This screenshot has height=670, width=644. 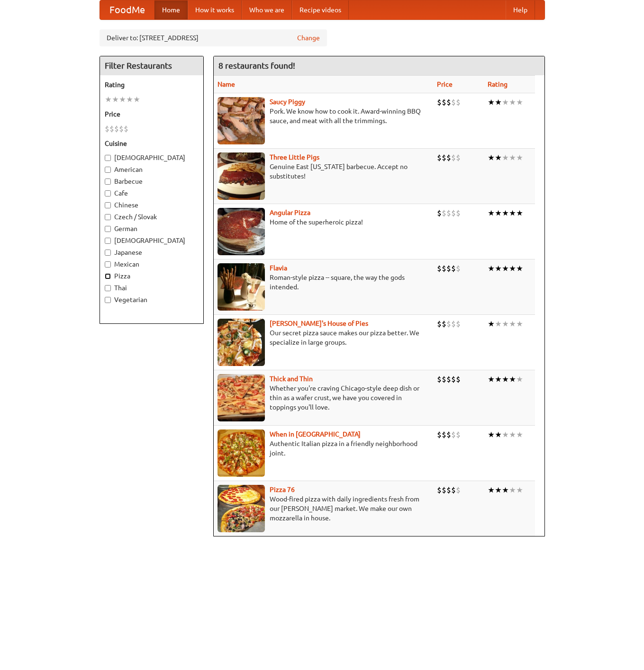 What do you see at coordinates (171, 10) in the screenshot?
I see `a: Home` at bounding box center [171, 10].